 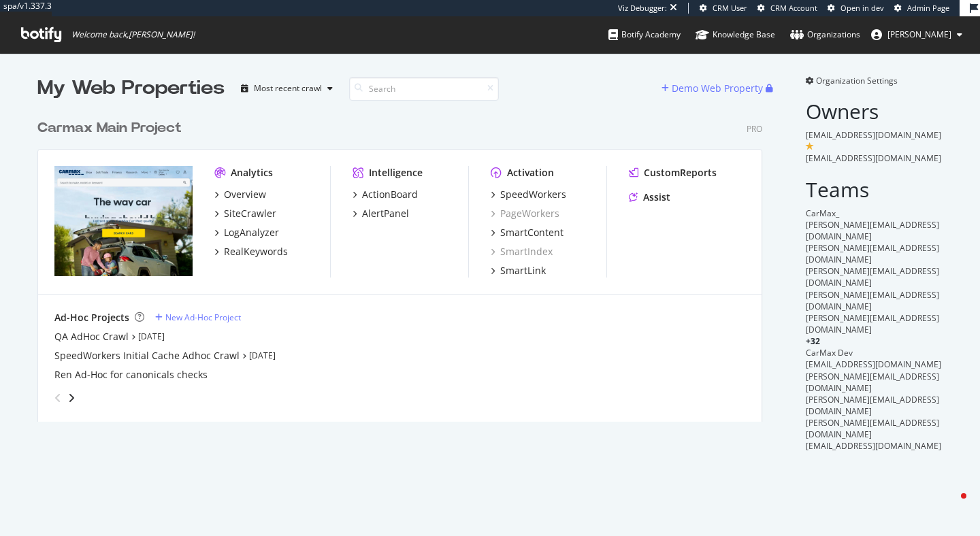 I want to click on div: SmartLink, so click(x=523, y=271).